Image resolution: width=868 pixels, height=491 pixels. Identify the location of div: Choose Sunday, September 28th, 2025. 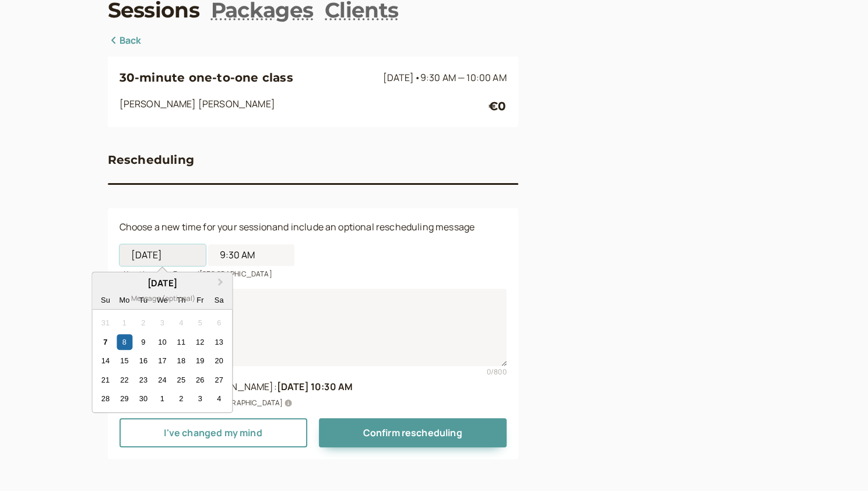
(105, 398).